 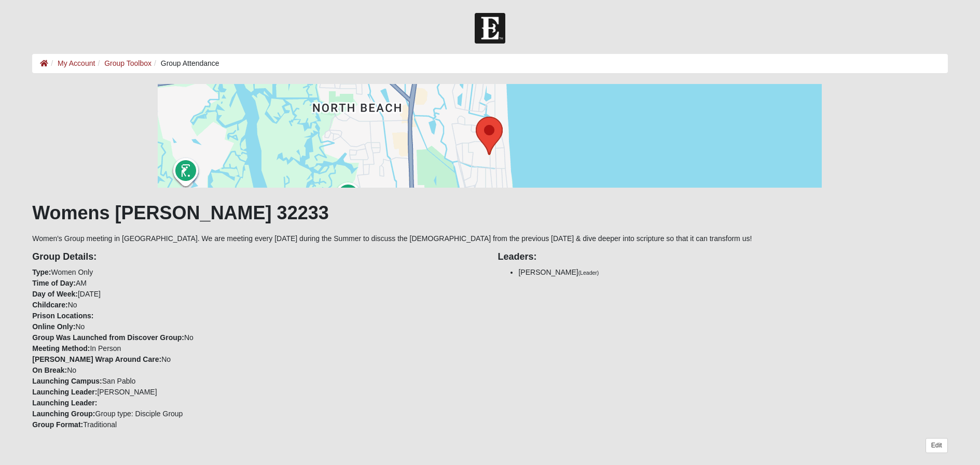 What do you see at coordinates (722, 257) in the screenshot?
I see `h4: Leaders:` at bounding box center [722, 257].